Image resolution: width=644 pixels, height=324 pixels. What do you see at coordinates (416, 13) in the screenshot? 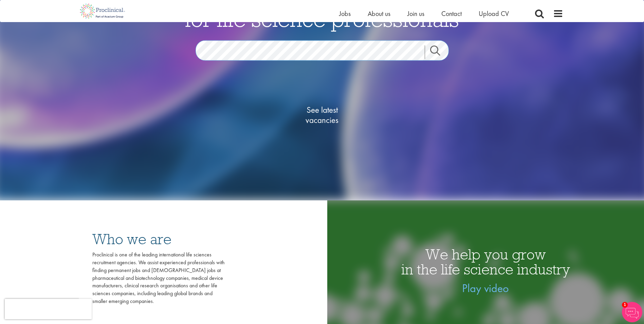
I see `span: Join us` at bounding box center [416, 13].